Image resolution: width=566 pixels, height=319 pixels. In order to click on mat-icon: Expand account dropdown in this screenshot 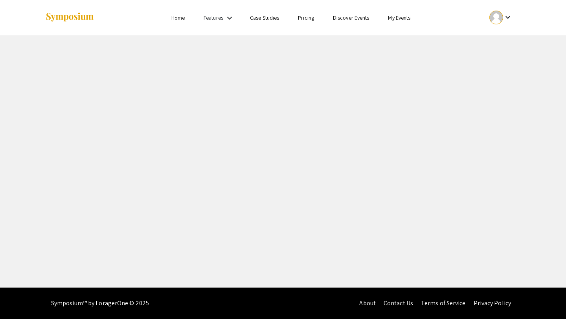, I will do `click(508, 17)`.